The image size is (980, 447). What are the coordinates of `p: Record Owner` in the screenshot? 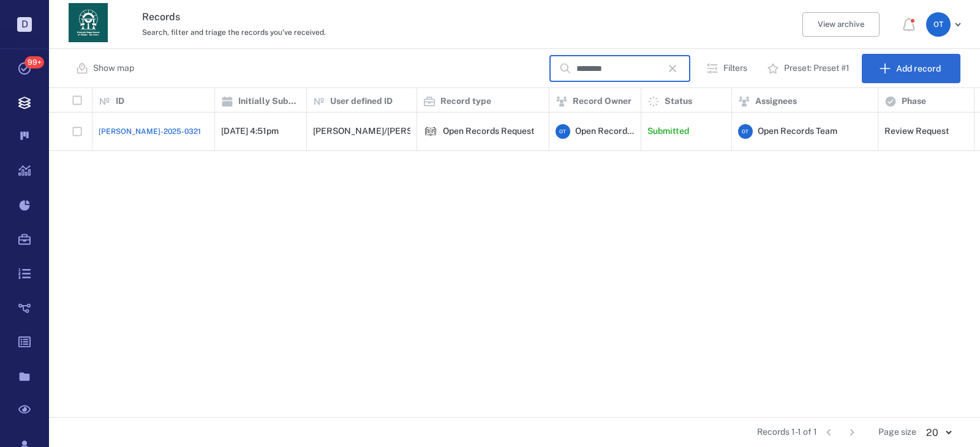 It's located at (602, 102).